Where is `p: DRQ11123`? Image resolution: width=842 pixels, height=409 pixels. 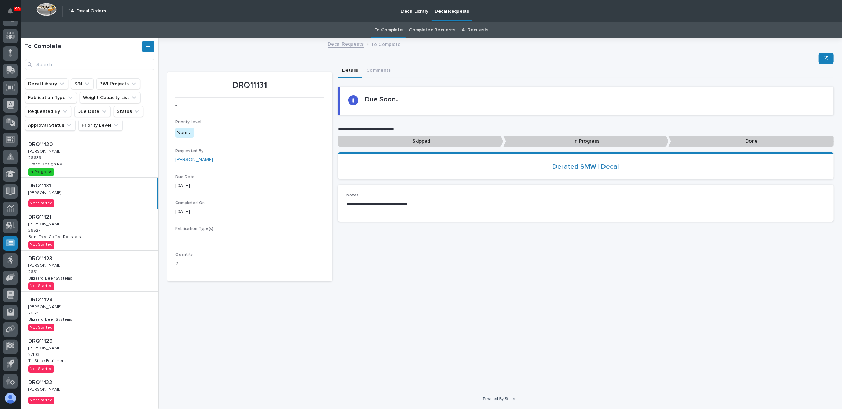 p: DRQ11123 is located at coordinates (41, 258).